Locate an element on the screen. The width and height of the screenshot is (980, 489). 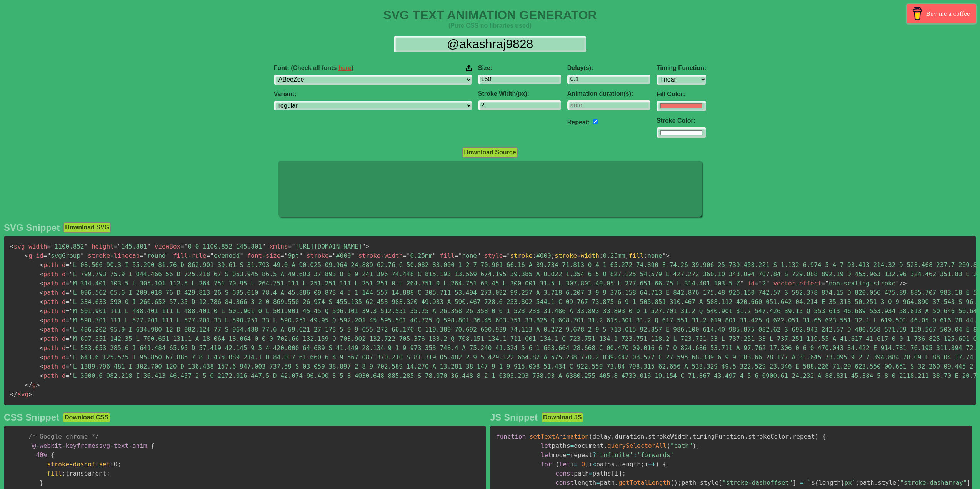
span: svg-text-anim is located at coordinates (90, 446).